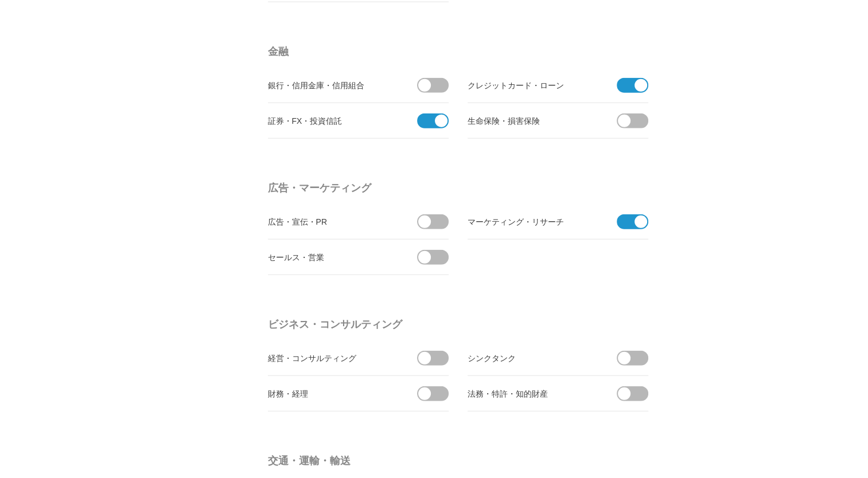 This screenshot has width=868, height=478. I want to click on div: 経営・コンサルティング, so click(332, 358).